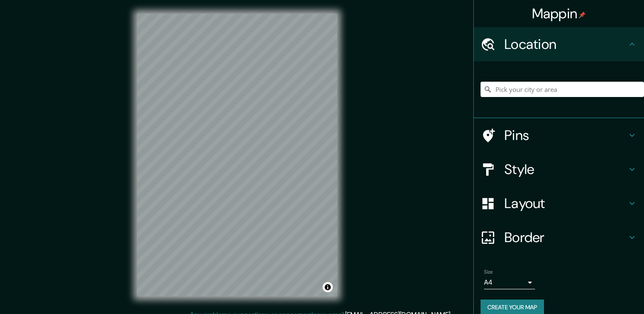  What do you see at coordinates (559, 169) in the screenshot?
I see `div: Style` at bounding box center [559, 169].